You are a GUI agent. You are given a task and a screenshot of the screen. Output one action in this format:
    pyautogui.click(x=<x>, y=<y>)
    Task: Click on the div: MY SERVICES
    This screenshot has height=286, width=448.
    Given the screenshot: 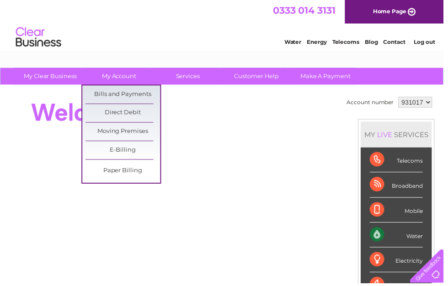 What is the action you would take?
    pyautogui.click(x=400, y=136)
    